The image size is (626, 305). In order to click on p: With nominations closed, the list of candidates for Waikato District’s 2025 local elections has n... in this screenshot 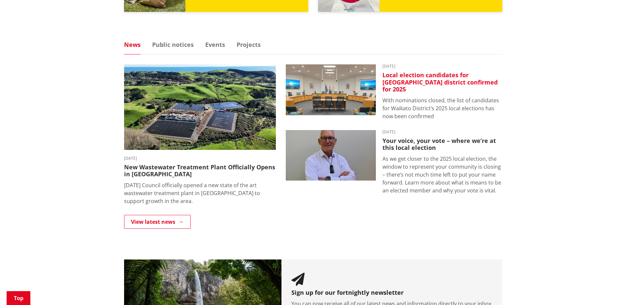, I will do `click(442, 108)`.